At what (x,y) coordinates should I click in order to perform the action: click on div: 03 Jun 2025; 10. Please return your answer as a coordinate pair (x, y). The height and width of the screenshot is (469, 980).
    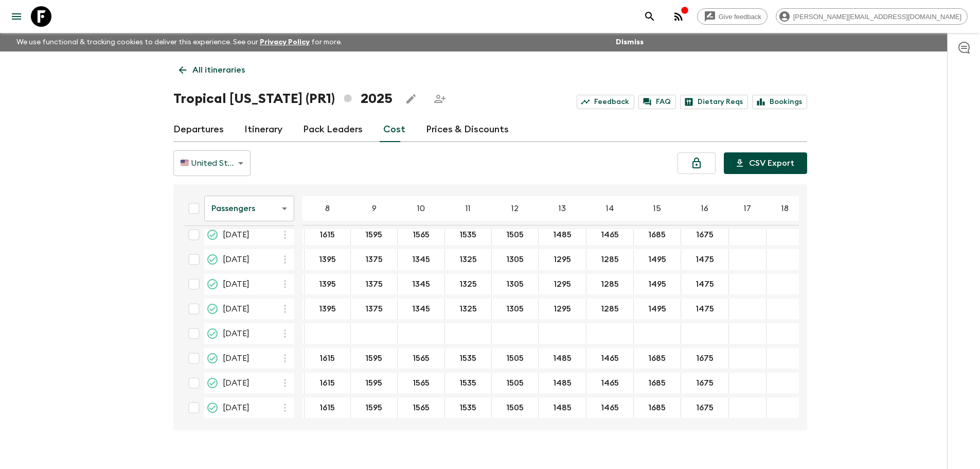
    Looking at the image, I should click on (421, 284).